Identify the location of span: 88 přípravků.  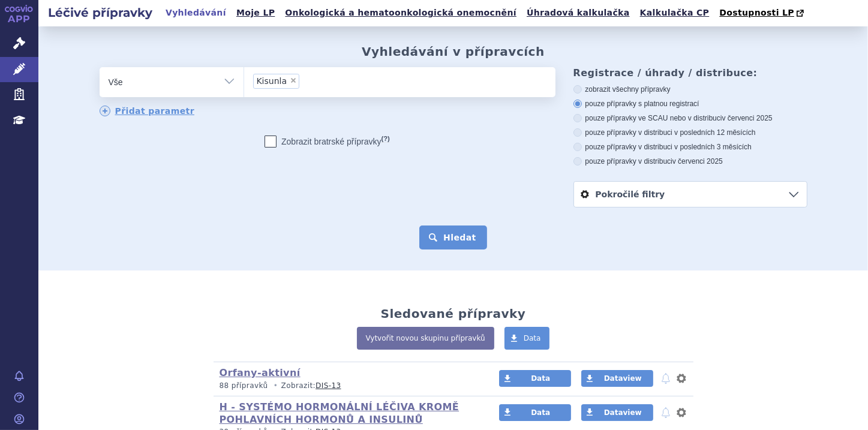
(243, 385).